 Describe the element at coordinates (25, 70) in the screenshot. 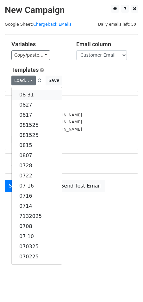

I see `a: Templates` at that location.